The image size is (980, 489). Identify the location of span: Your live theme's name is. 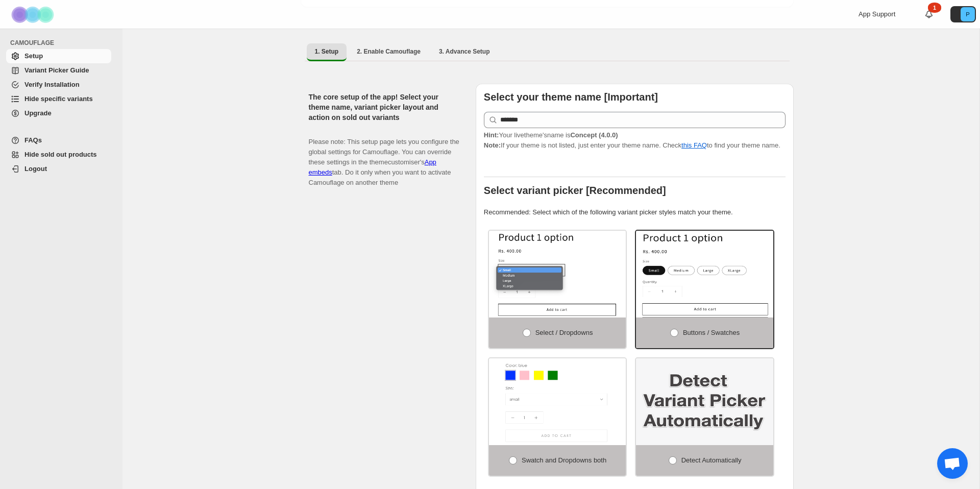
(551, 135).